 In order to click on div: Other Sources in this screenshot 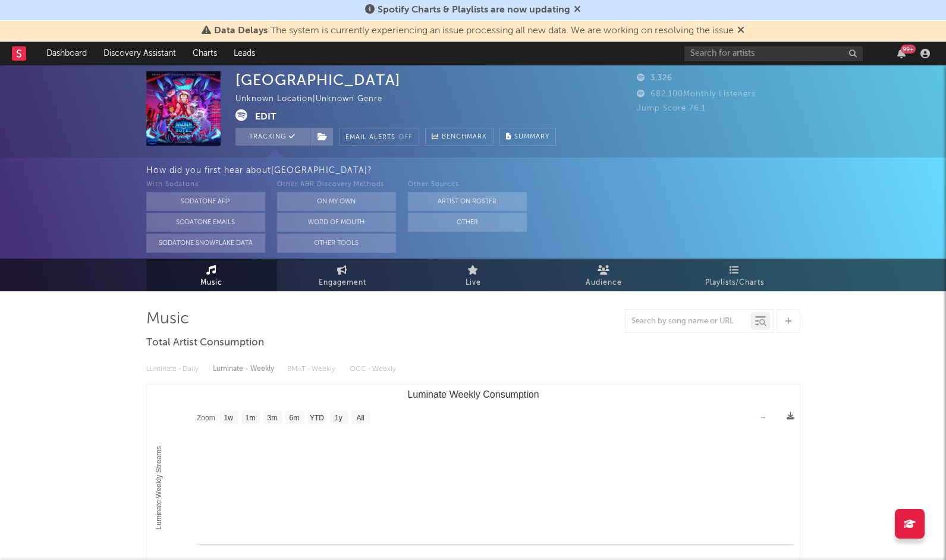, I will do `click(467, 185)`.